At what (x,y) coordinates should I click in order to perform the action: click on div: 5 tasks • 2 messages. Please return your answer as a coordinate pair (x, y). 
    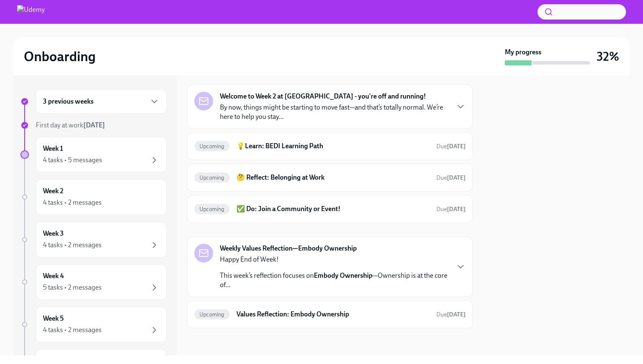
    Looking at the image, I should click on (72, 288).